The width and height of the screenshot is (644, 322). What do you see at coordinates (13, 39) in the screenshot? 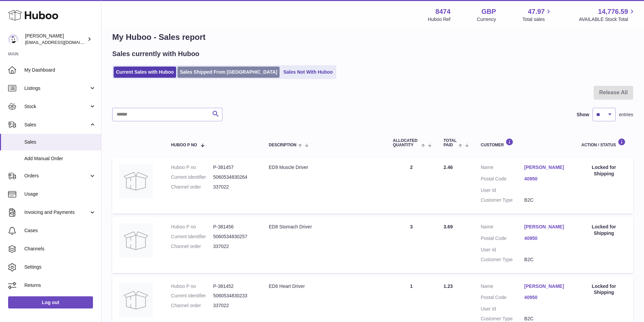
I see `img: orders@neshealth.com` at bounding box center [13, 39].